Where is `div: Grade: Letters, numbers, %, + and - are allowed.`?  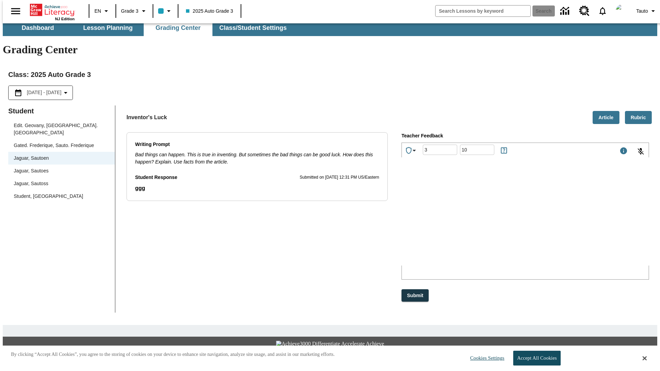 div: Grade: Letters, numbers, %, + and - are allowed. is located at coordinates (440, 150).